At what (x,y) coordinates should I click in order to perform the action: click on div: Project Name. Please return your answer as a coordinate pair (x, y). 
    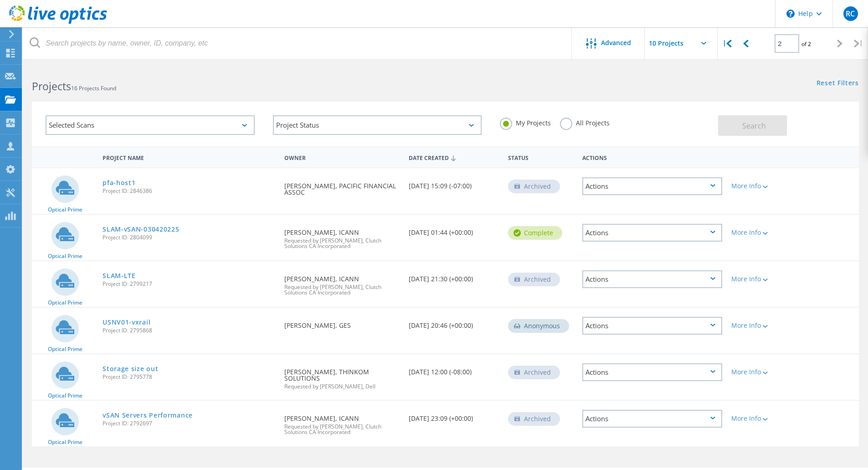
    Looking at the image, I should click on (188, 157).